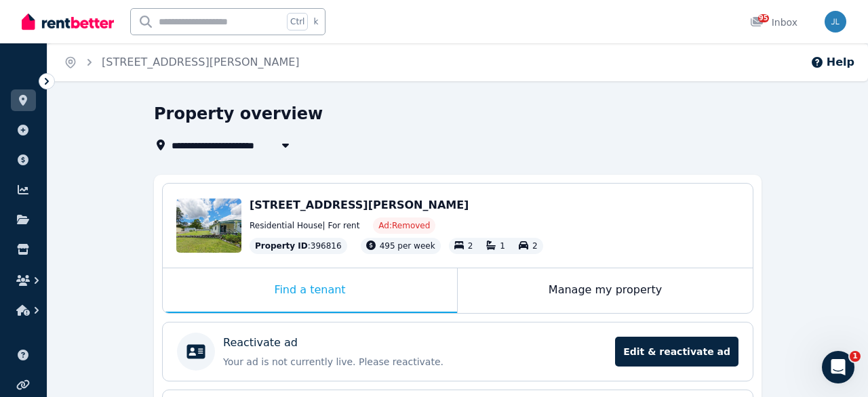 The image size is (868, 397). I want to click on div: Inbox, so click(774, 22).